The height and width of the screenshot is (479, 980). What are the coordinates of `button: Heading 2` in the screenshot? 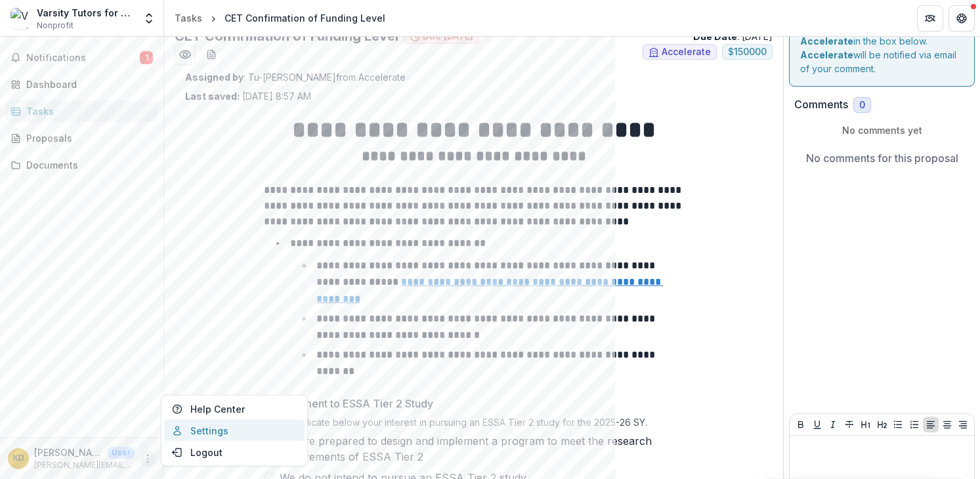 It's located at (882, 425).